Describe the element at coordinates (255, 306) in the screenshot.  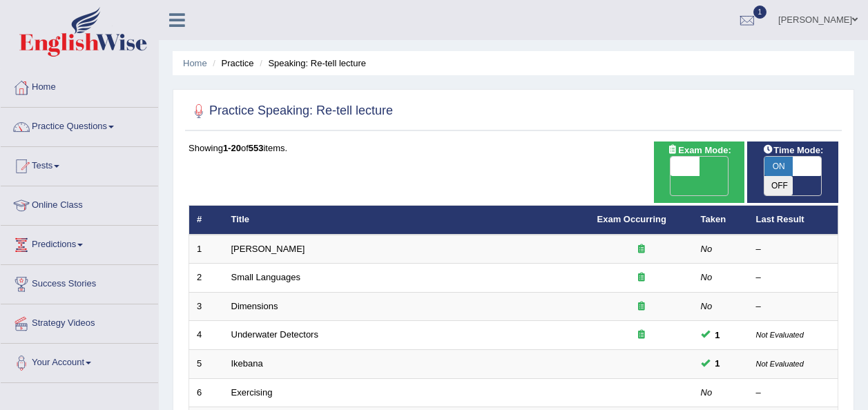
I see `a: Dimensions` at that location.